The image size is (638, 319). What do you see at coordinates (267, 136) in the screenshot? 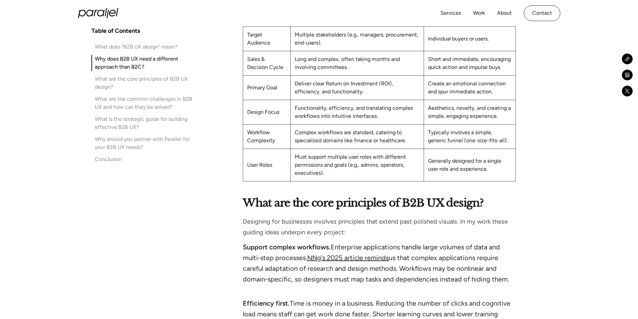
I see `td: Workflow Complexity` at bounding box center [267, 136].